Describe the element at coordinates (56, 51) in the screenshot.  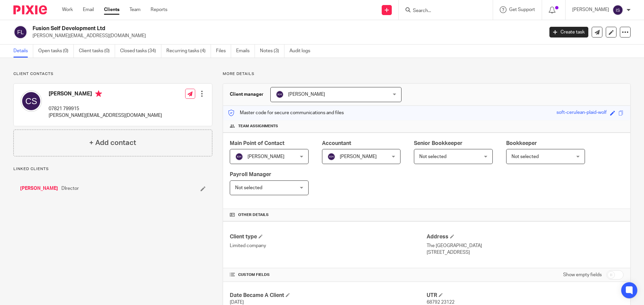
I see `a: Open tasks (0)` at that location.